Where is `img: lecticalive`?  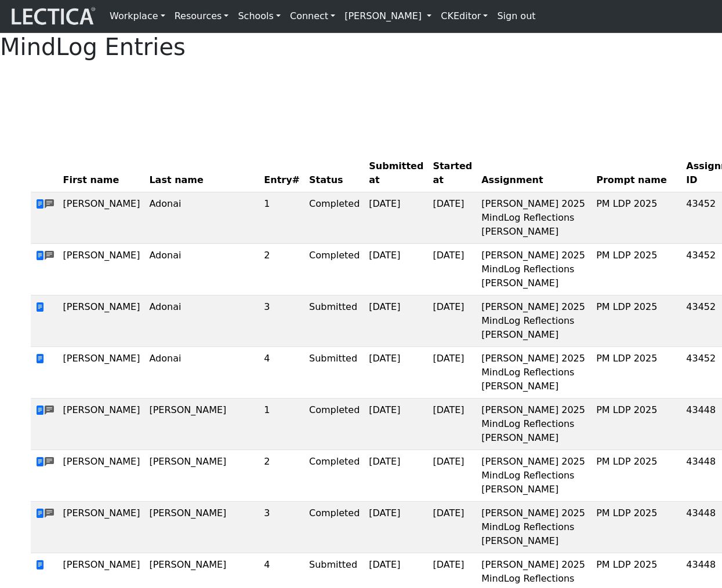
img: lecticalive is located at coordinates (52, 16).